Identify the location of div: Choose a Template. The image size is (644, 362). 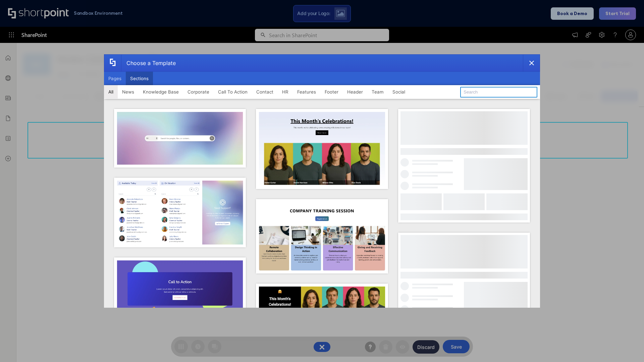
(148, 63).